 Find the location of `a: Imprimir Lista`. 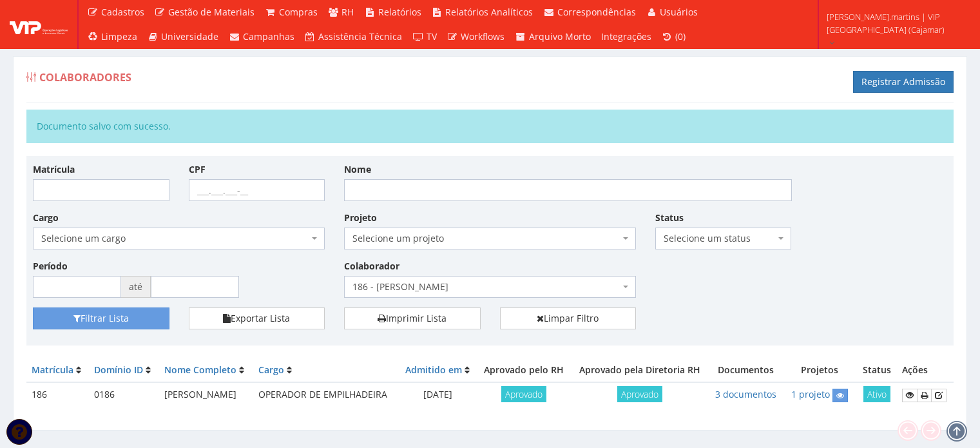

a: Imprimir Lista is located at coordinates (412, 319).